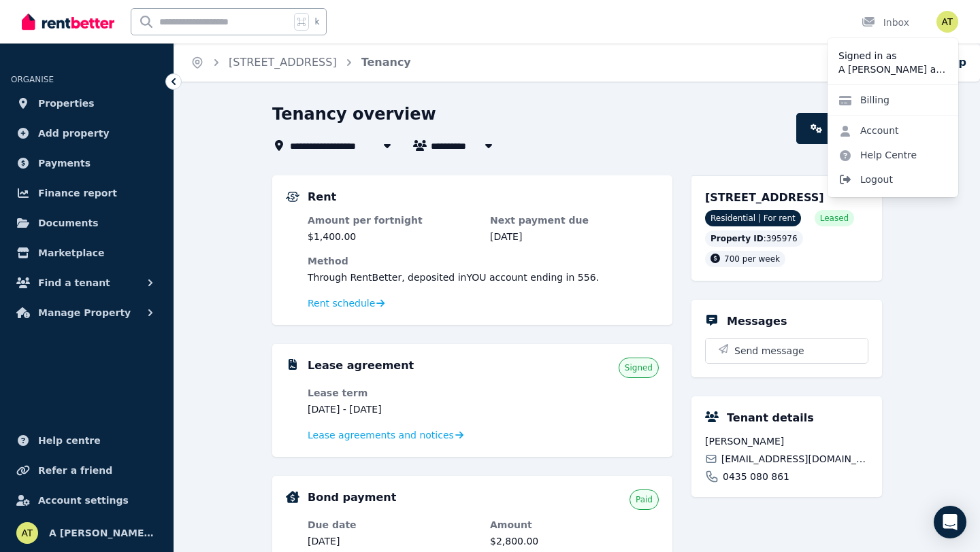  I want to click on dd: $1,400.00, so click(392, 237).